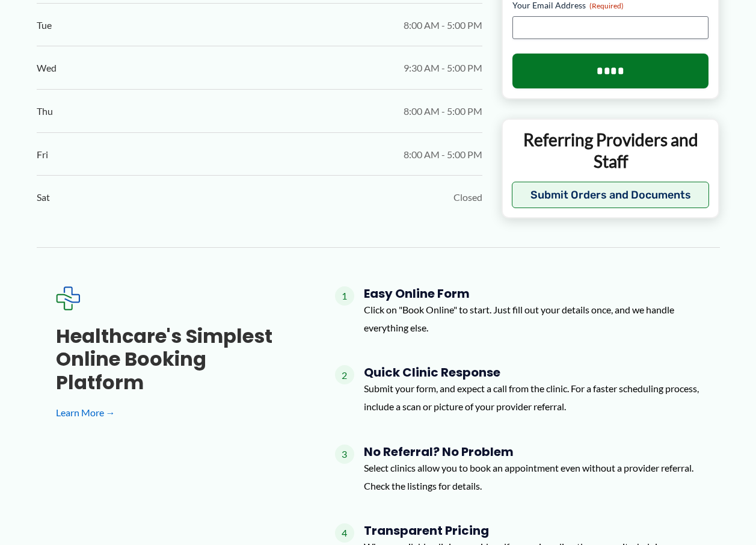 This screenshot has width=756, height=545. Describe the element at coordinates (532, 477) in the screenshot. I see `p: Select clinics allow you to book an appointment even without a provider referral. Check the listi...` at that location.